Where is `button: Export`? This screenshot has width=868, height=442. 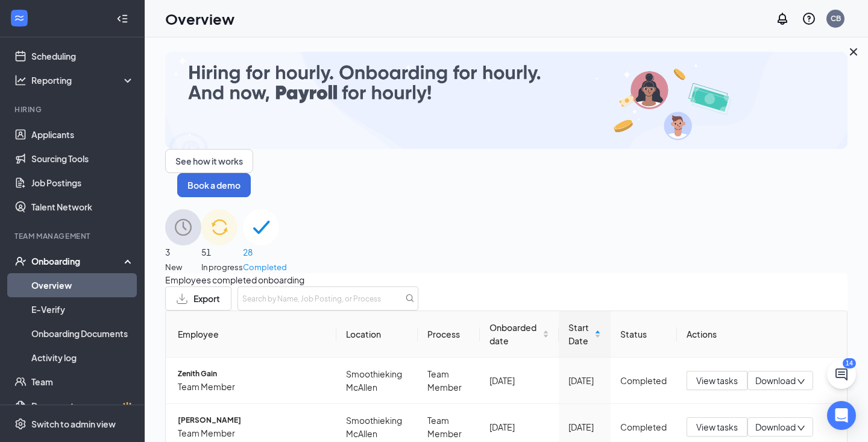
button: Export is located at coordinates (198, 298).